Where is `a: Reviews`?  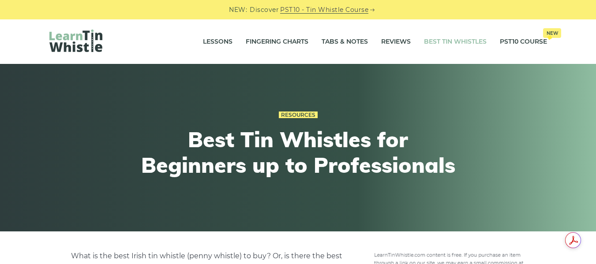
a: Reviews is located at coordinates (396, 42).